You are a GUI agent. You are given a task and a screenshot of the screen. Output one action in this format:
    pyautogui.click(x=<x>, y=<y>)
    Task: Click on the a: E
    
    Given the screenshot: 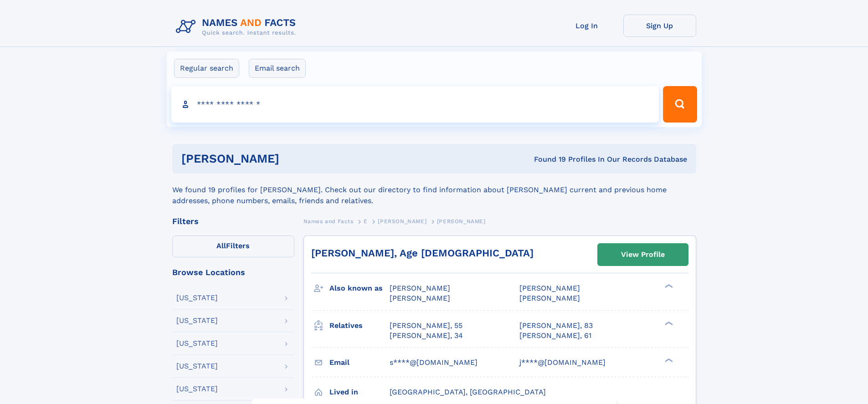 What is the action you would take?
    pyautogui.click(x=366, y=221)
    